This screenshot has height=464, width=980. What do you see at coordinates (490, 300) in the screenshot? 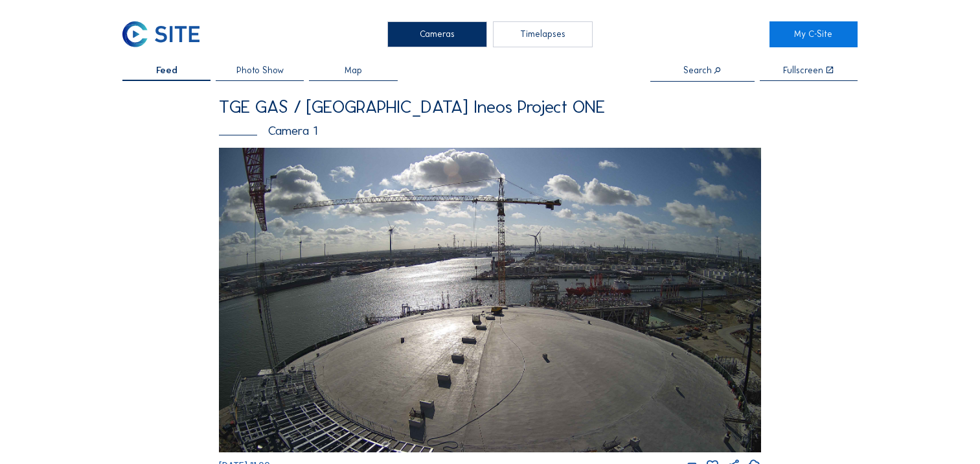
I see `img: Image` at bounding box center [490, 300].